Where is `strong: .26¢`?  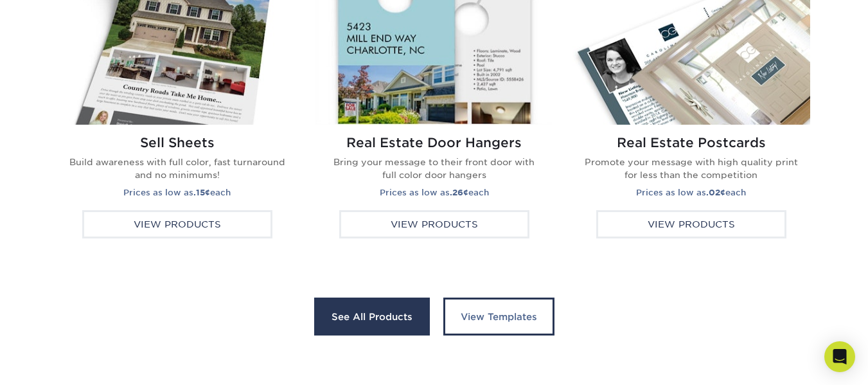 strong: .26¢ is located at coordinates (459, 192).